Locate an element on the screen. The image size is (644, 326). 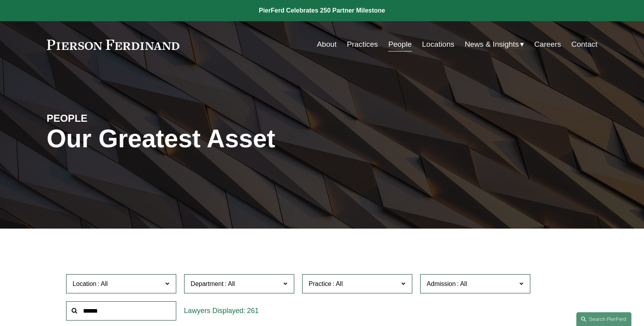
a: About is located at coordinates (326, 44).